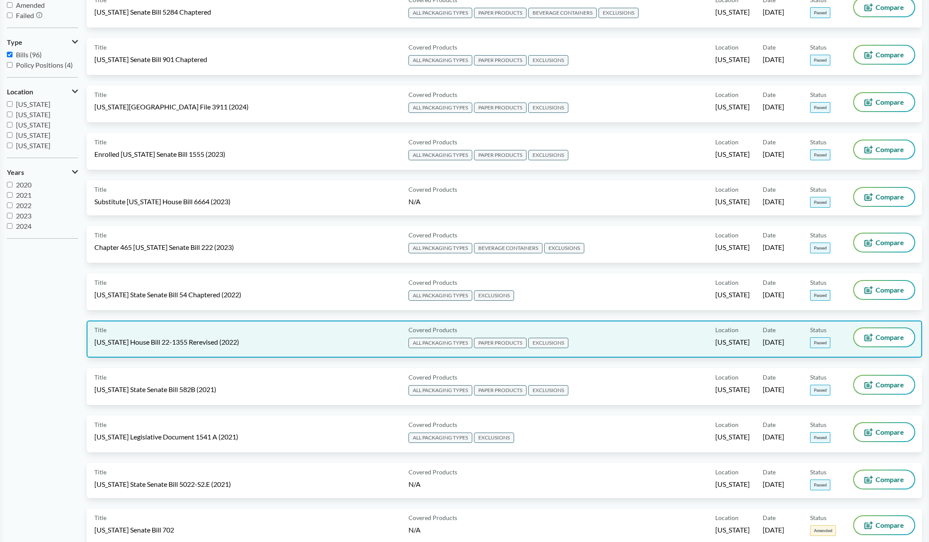  What do you see at coordinates (9, 205) in the screenshot?
I see `input: 2022` at bounding box center [9, 205].